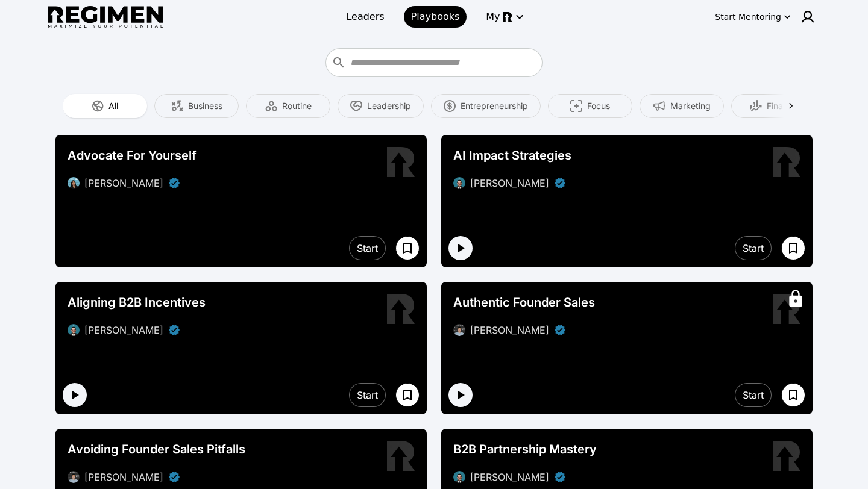 The height and width of the screenshot is (489, 868). I want to click on span: Avoiding Founder Sales Pitfalls, so click(156, 449).